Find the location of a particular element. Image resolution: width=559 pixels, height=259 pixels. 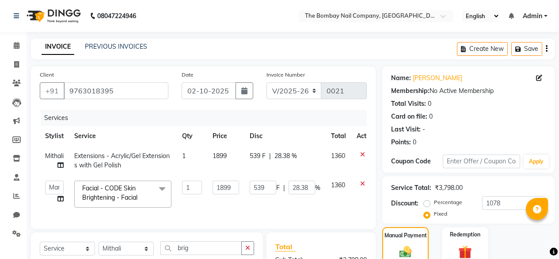

label: Manual Payment is located at coordinates (406, 235).